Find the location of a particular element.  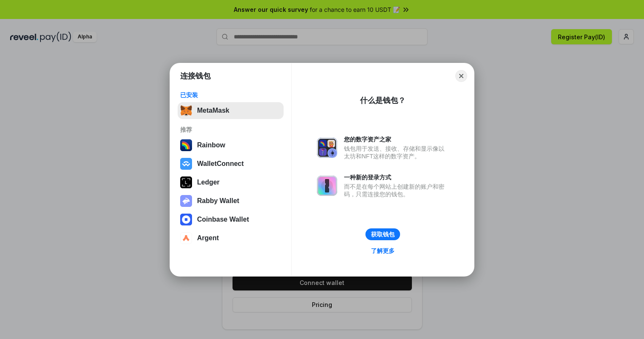

button: Argent is located at coordinates (230, 238).